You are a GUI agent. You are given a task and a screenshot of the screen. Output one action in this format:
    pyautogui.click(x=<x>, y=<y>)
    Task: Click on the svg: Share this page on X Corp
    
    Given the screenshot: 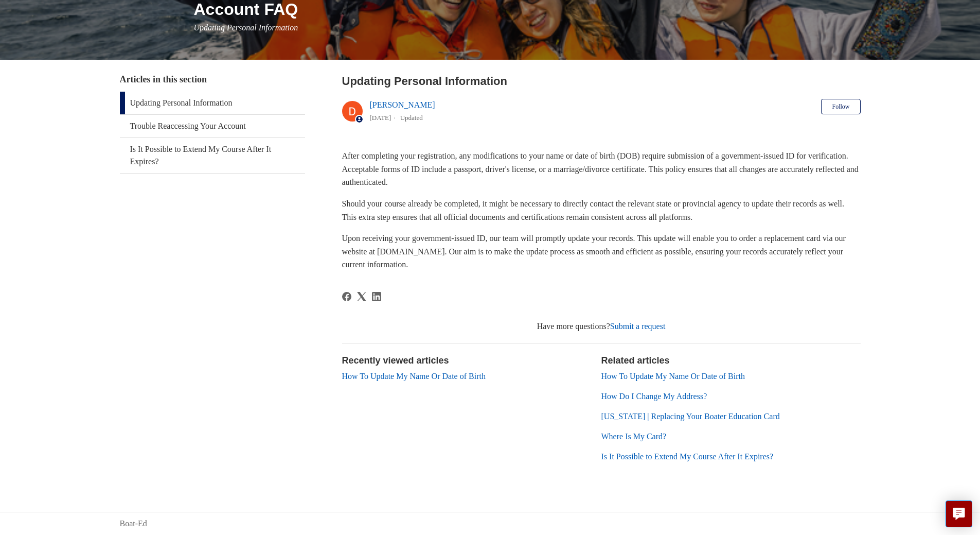 What is the action you would take?
    pyautogui.click(x=362, y=297)
    